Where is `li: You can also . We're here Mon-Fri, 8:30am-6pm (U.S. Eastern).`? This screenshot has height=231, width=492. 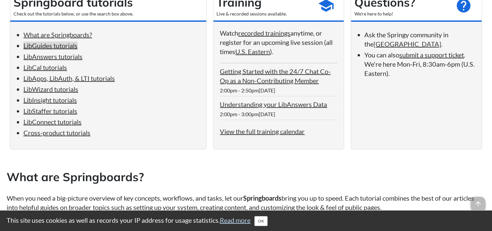 li: You can also . We're here Mon-Fri, 8:30am-6pm (U.S. Eastern). is located at coordinates (420, 64).